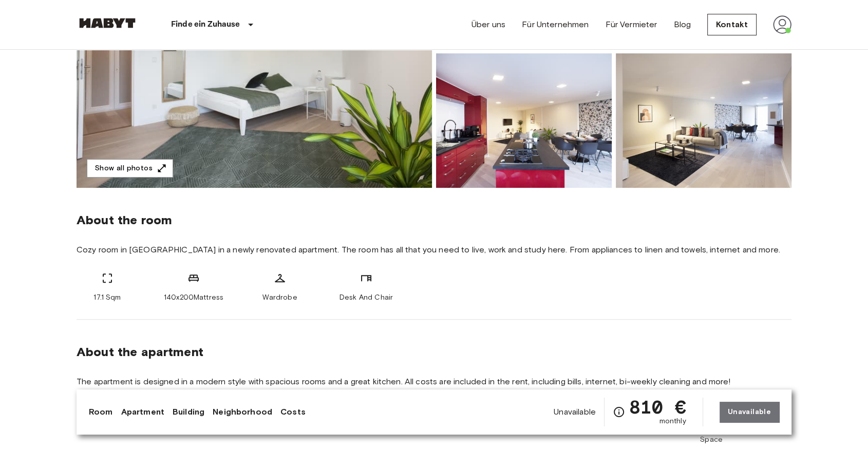  I want to click on a: Neighborhood, so click(242, 412).